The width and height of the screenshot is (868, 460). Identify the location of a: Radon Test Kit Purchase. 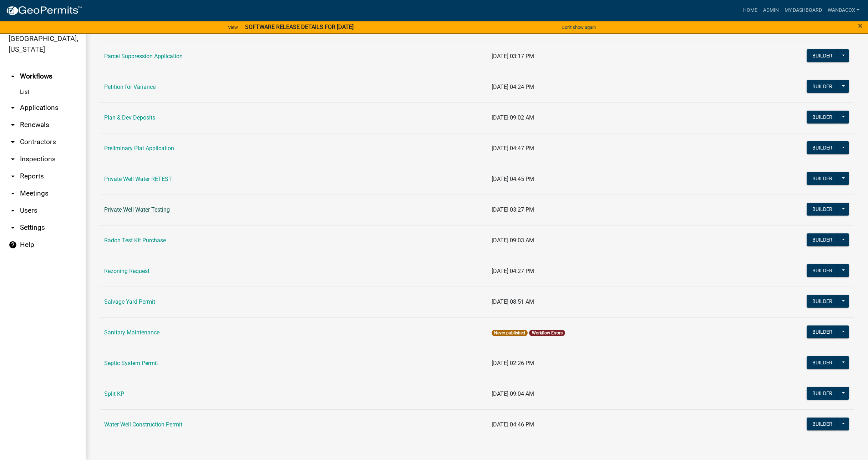
(135, 240).